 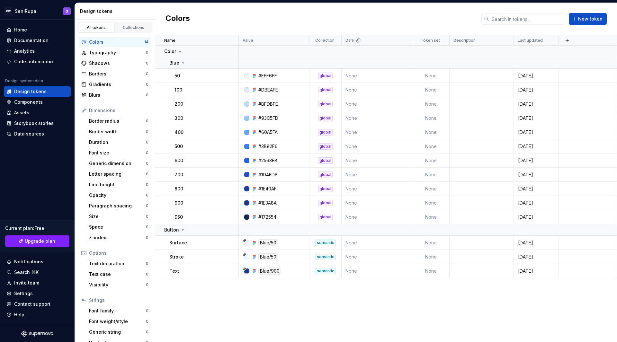 What do you see at coordinates (119, 274) in the screenshot?
I see `a: Text case0` at bounding box center [119, 274].